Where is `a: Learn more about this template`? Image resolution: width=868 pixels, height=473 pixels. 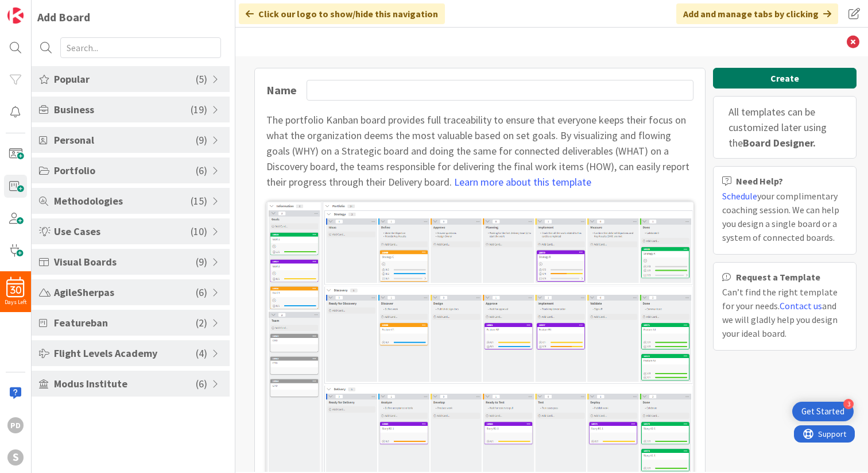 a: Learn more about this template is located at coordinates (523, 182).